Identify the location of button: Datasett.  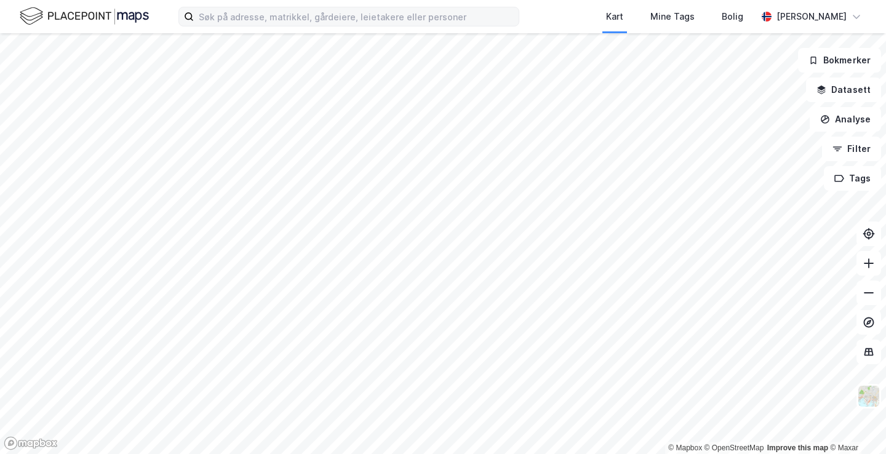
(844, 90).